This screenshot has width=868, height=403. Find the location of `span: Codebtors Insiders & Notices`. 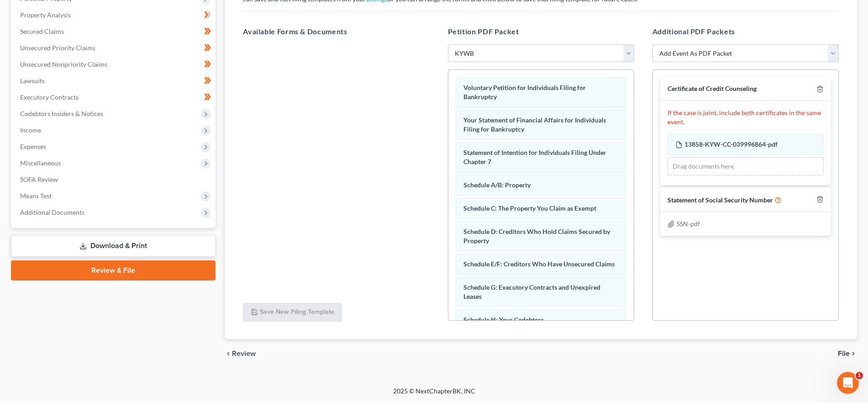

span: Codebtors Insiders & Notices is located at coordinates (61, 113).